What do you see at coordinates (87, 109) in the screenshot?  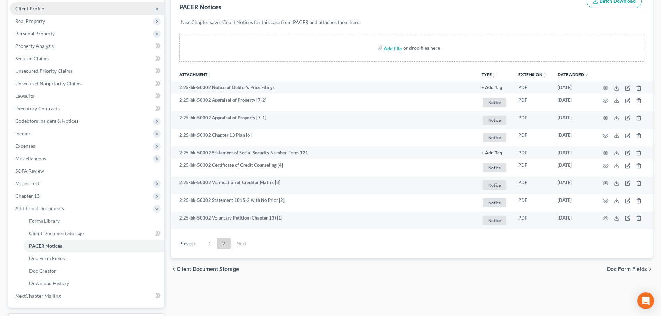 I see `a: Executory Contracts` at bounding box center [87, 109].